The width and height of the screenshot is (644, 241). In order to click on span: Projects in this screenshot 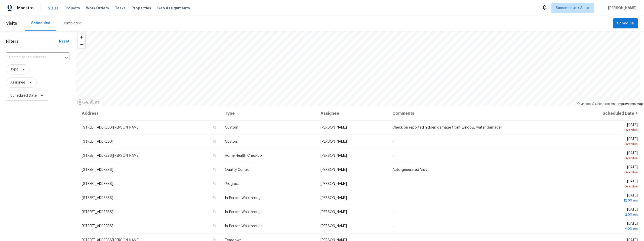, I will do `click(72, 8)`.